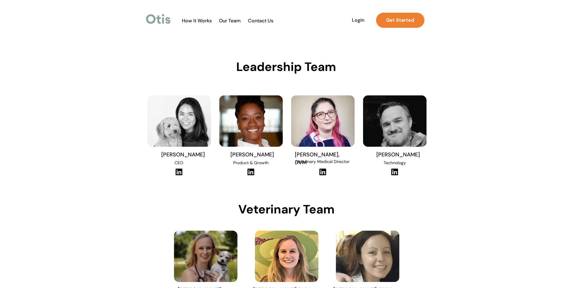 Image resolution: width=573 pixels, height=288 pixels. I want to click on span: How It Works, so click(197, 21).